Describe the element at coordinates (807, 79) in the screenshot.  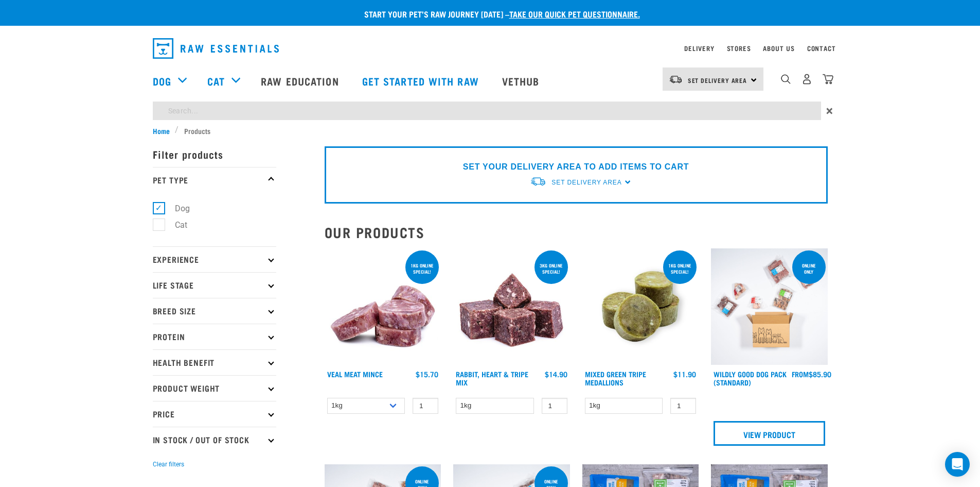
I see `img: user.png` at that location.